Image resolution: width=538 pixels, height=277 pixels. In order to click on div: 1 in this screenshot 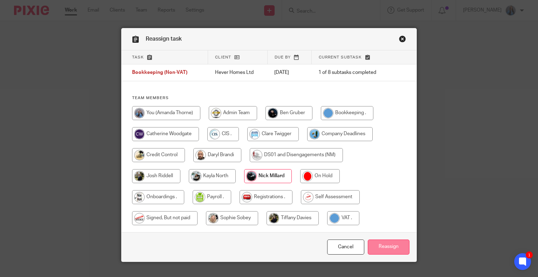, I will do `click(530, 255)`.